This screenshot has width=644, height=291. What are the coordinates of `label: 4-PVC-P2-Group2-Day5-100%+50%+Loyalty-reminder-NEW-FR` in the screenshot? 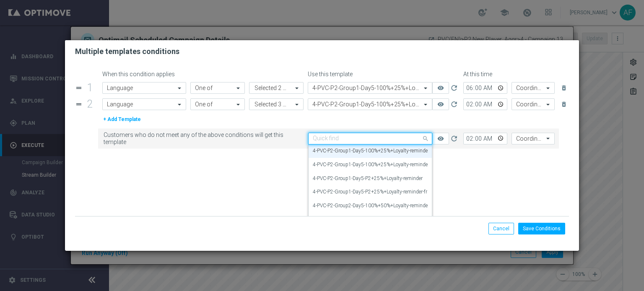 It's located at (381, 219).